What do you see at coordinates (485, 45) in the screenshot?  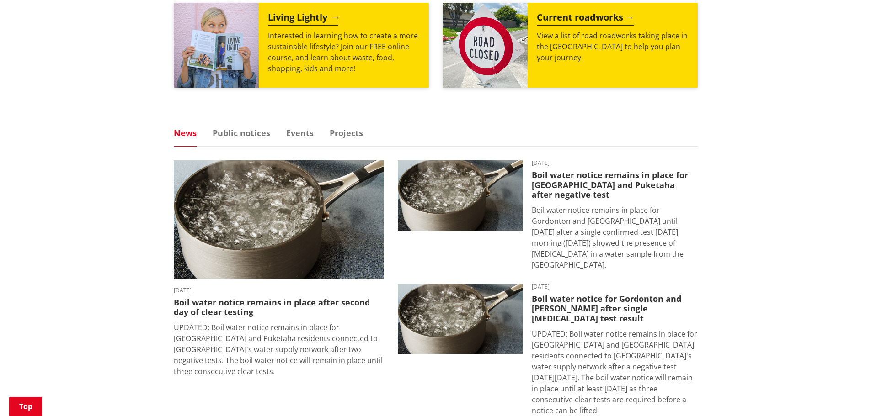 I see `img: Road closed sign` at bounding box center [485, 45].